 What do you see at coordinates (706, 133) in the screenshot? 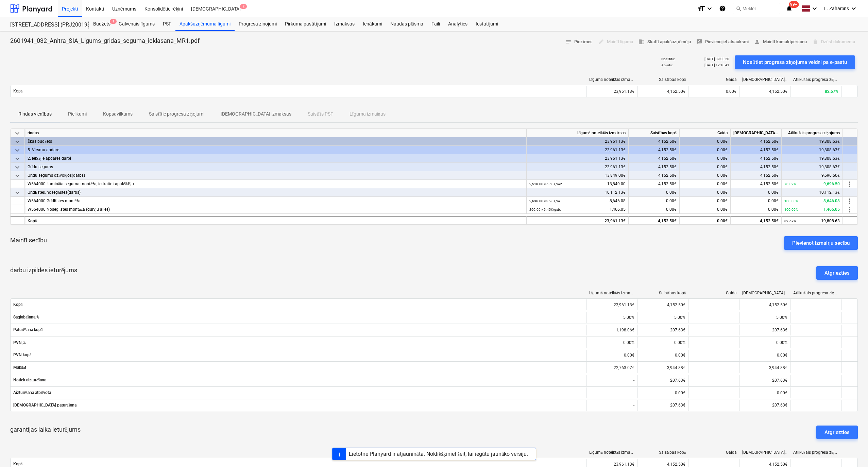
I see `div: Gaida` at bounding box center [706, 133].